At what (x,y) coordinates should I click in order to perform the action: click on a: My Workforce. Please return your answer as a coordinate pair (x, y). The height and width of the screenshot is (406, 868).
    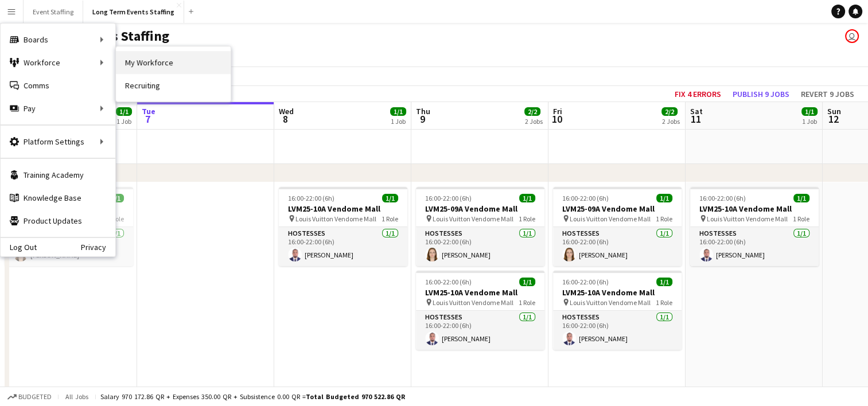
    Looking at the image, I should click on (173, 63).